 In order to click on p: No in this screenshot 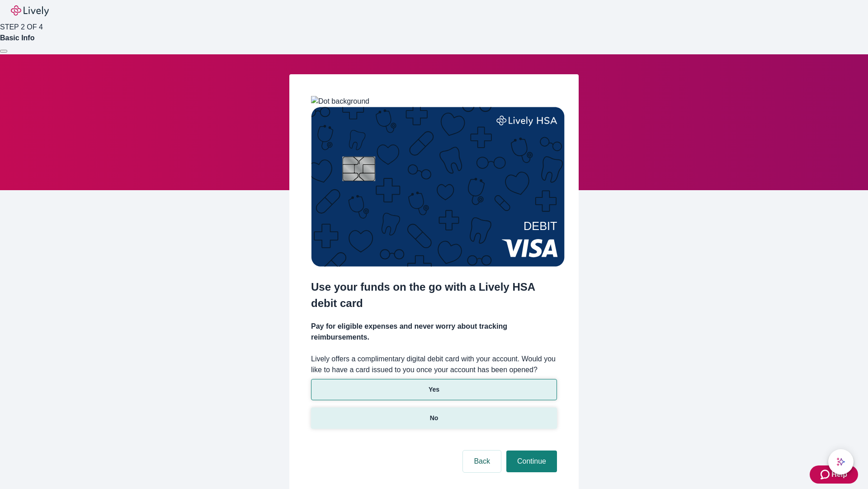, I will do `click(434, 418)`.